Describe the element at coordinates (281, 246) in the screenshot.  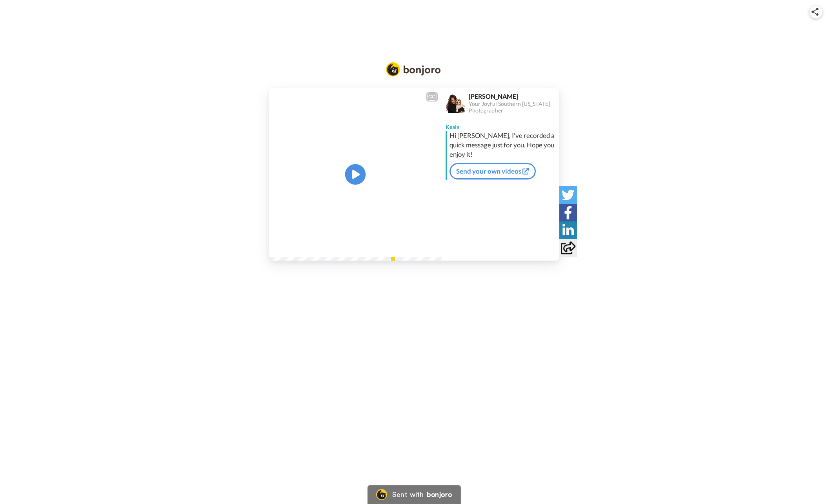
I see `span: 0:00` at that location.